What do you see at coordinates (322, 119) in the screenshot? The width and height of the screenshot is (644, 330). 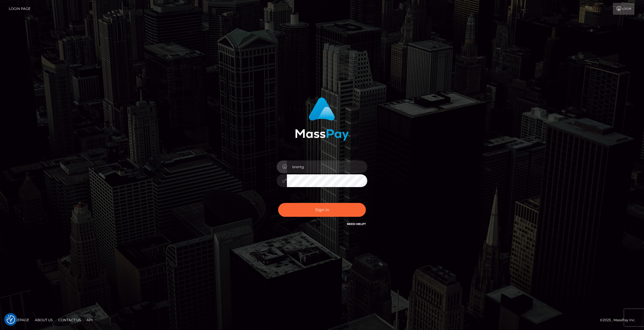 I see `img: MassPay Login` at bounding box center [322, 119].